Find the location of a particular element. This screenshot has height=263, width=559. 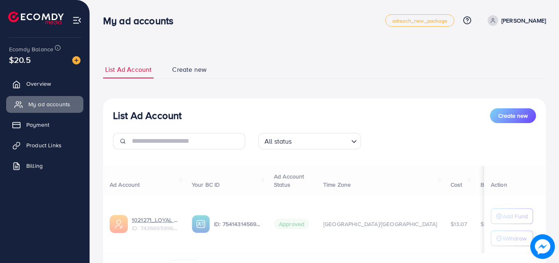

button: Create new is located at coordinates (513, 116).